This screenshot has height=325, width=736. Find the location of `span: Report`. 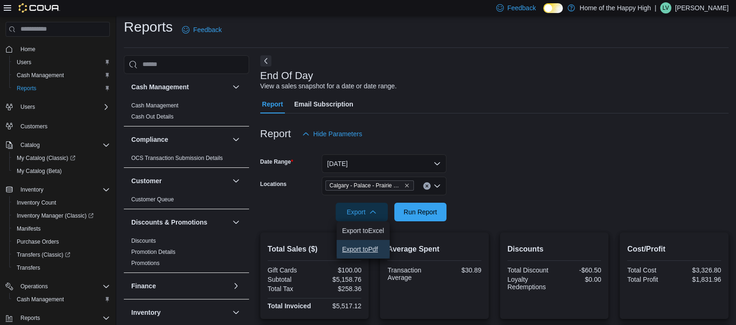

span: Report is located at coordinates (272, 104).